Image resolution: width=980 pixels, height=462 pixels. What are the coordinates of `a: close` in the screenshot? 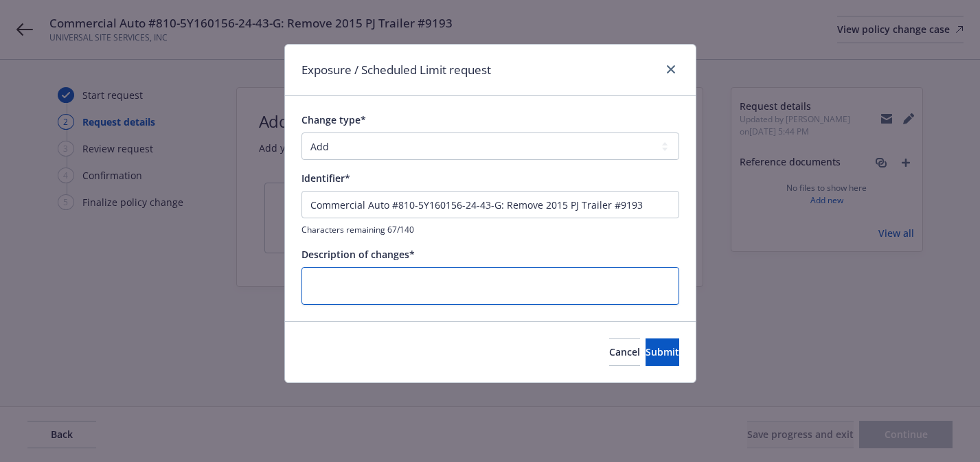 It's located at (670, 70).